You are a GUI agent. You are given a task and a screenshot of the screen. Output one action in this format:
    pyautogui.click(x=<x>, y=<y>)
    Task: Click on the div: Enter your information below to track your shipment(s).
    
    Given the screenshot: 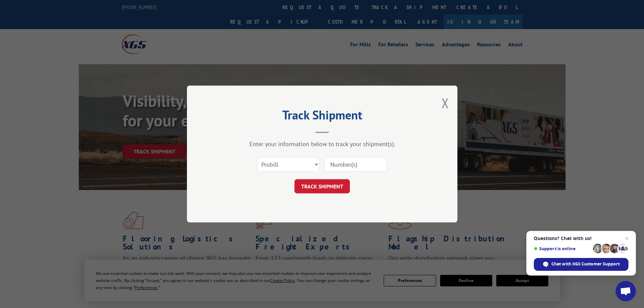 What is the action you would take?
    pyautogui.click(x=322, y=144)
    